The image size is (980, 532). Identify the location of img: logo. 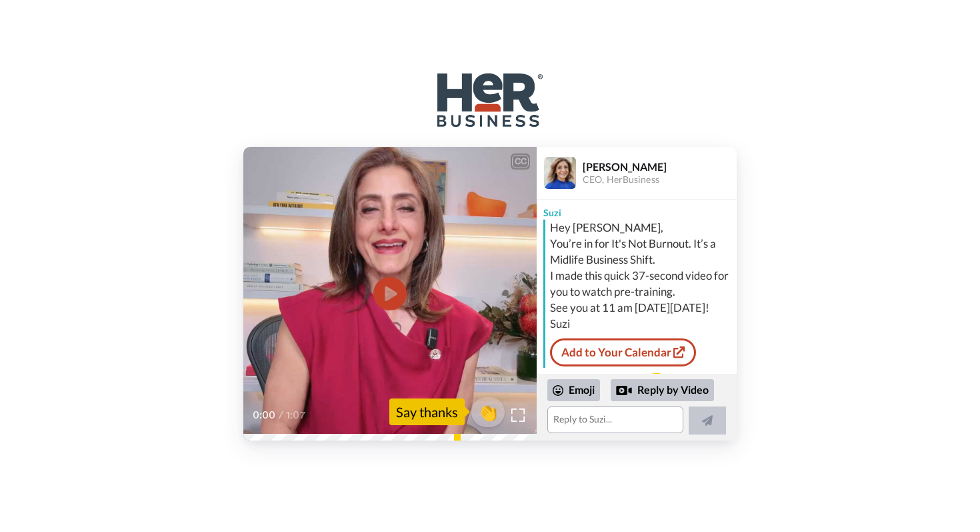
(489, 100).